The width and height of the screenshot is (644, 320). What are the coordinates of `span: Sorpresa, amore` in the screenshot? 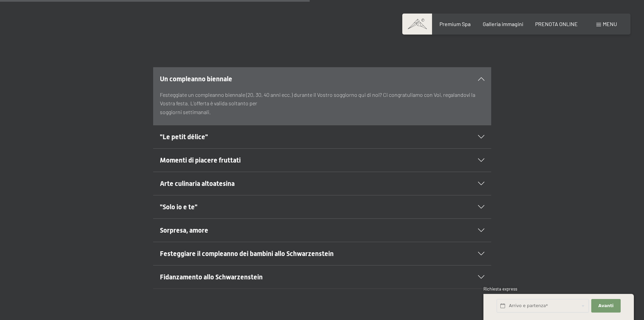 It's located at (184, 230).